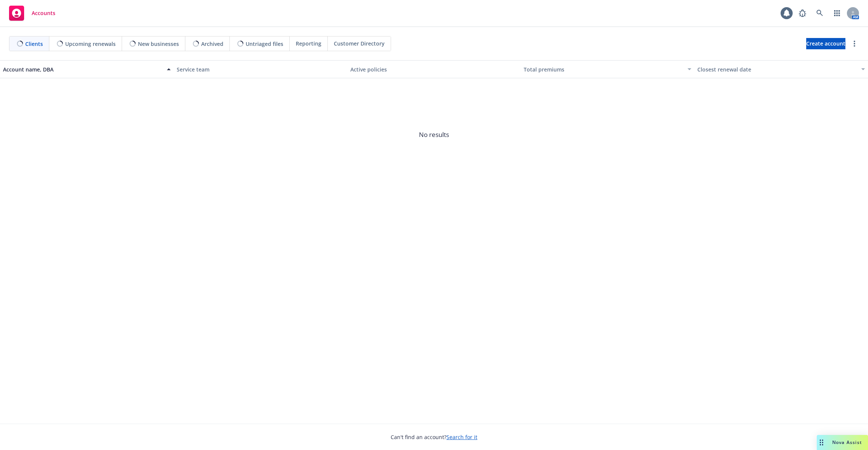  Describe the element at coordinates (821, 443) in the screenshot. I see `div: Drag to move` at that location.